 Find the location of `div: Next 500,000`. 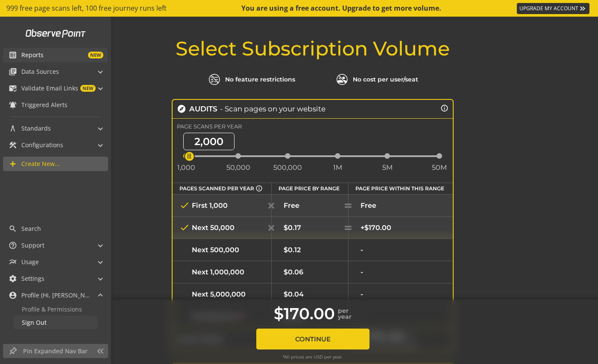

div: Next 500,000 is located at coordinates (222, 250).